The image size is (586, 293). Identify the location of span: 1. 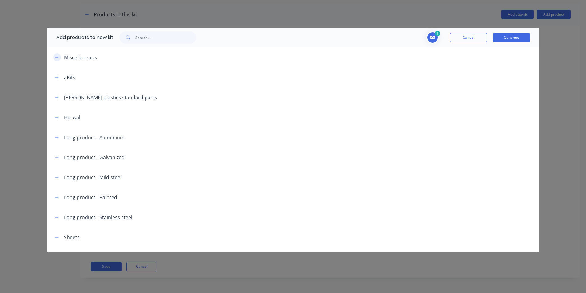
(437, 34).